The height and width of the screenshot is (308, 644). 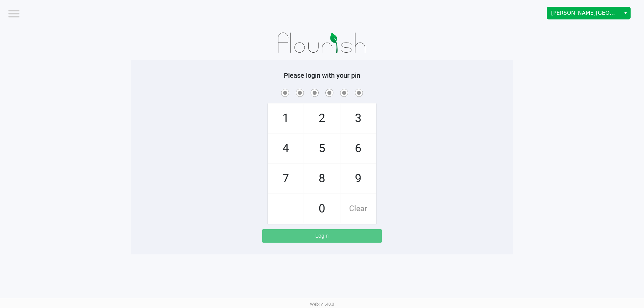 What do you see at coordinates (358, 148) in the screenshot?
I see `span: 6` at bounding box center [358, 148].